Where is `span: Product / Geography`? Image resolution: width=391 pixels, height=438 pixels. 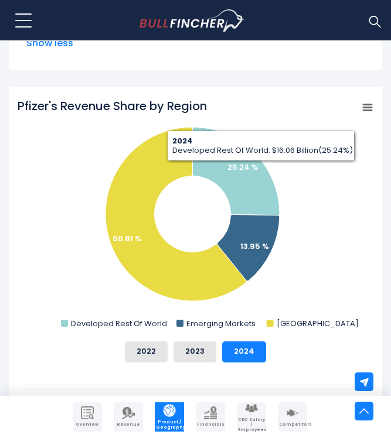 span: Product / Geography is located at coordinates (169, 425).